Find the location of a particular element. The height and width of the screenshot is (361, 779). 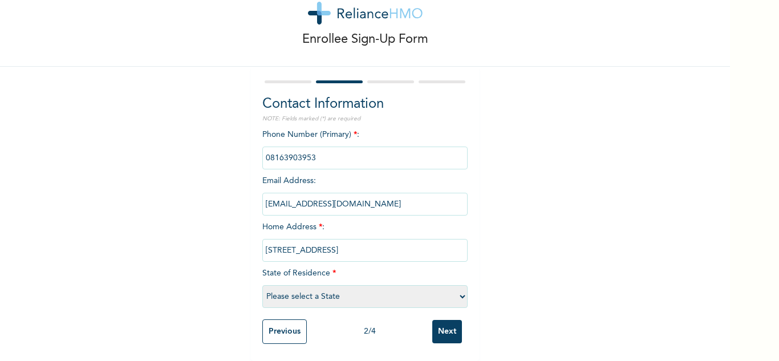

h2: Contact Information is located at coordinates (365, 104).